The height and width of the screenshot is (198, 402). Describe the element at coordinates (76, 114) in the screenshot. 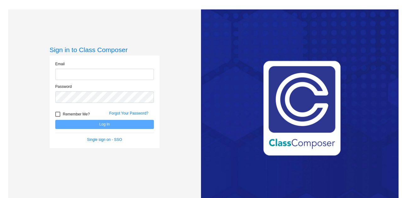

I see `span: Remember Me?` at that location.